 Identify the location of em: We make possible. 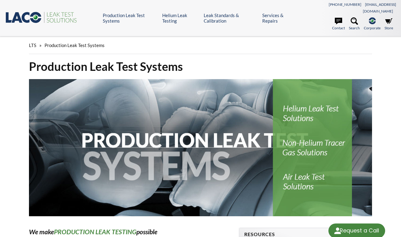
(93, 232).